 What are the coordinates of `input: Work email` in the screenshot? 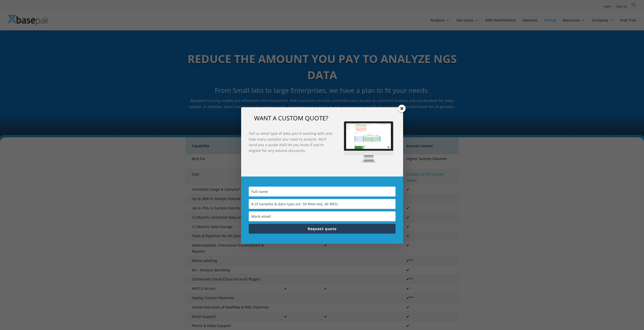 It's located at (322, 217).